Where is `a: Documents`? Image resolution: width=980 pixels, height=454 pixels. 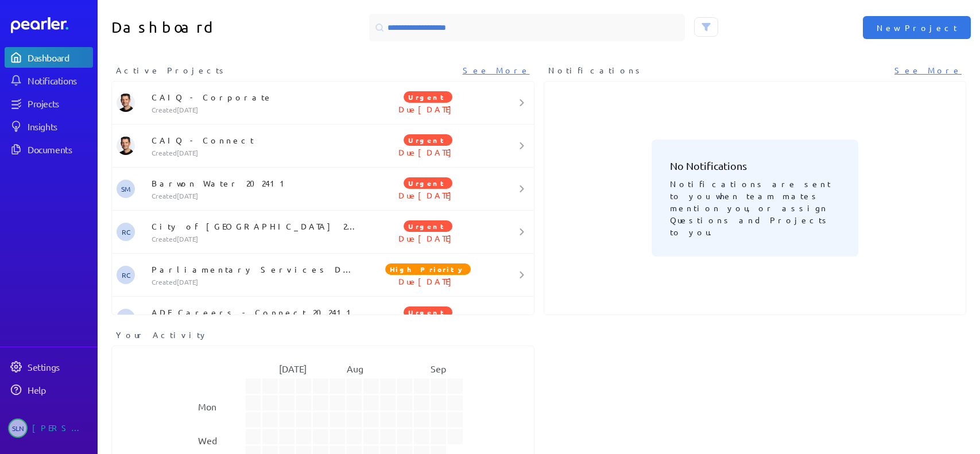 a: Documents is located at coordinates (49, 149).